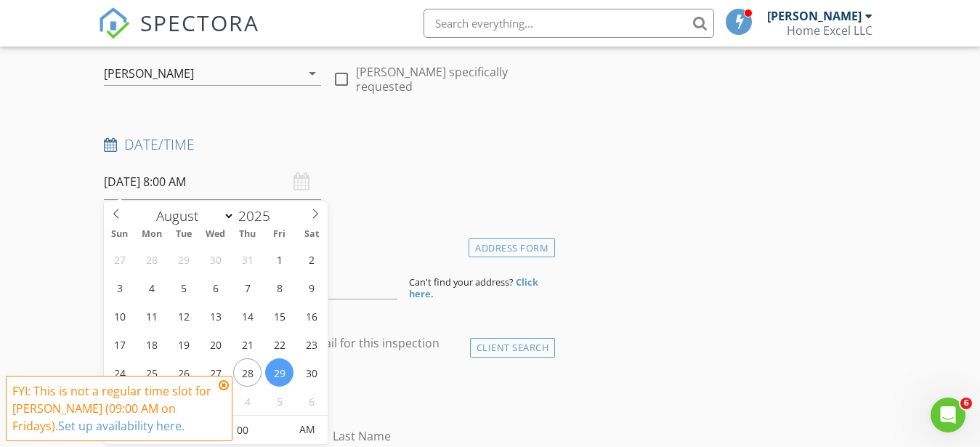 The image size is (980, 447). I want to click on div: Client Search, so click(513, 348).